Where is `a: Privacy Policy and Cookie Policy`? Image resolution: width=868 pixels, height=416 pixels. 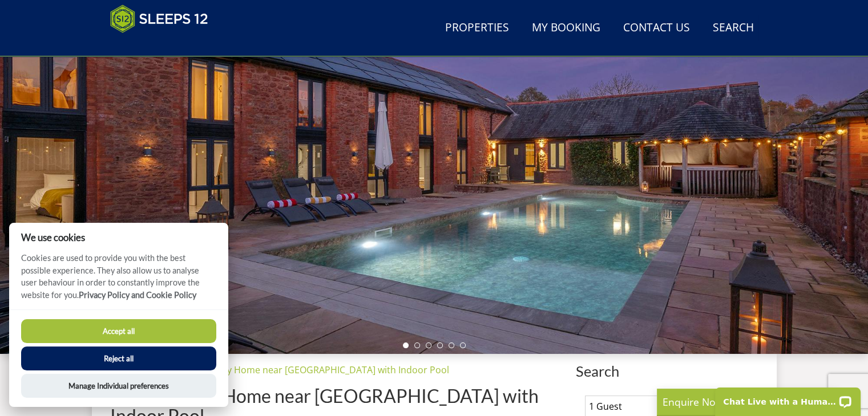 a: Privacy Policy and Cookie Policy is located at coordinates (137, 295).